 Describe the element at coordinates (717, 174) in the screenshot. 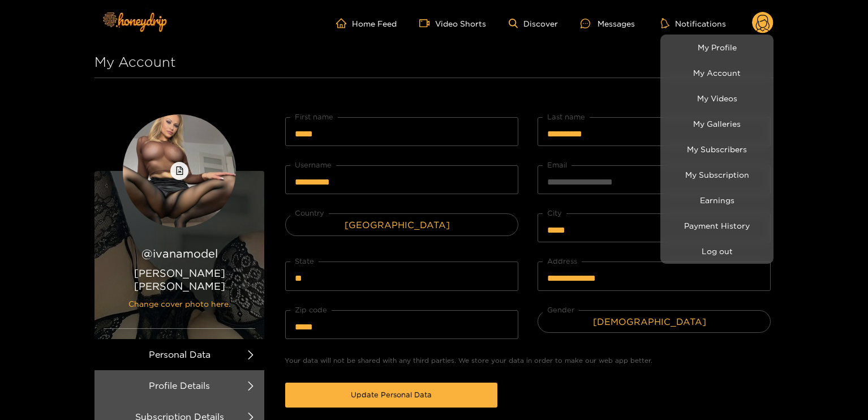

I see `a: My Subscription` at that location.